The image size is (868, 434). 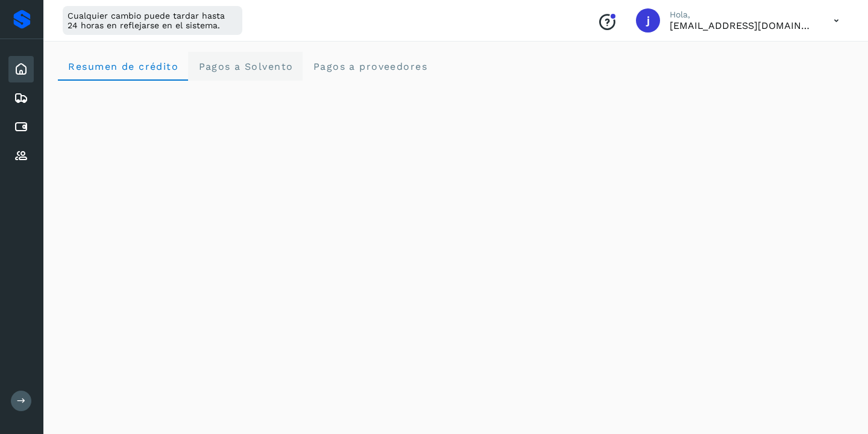 I want to click on div: Cuentas por pagar, so click(x=21, y=127).